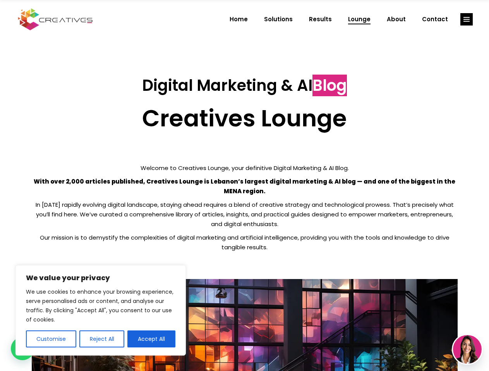 This screenshot has width=489, height=371. What do you see at coordinates (101, 306) in the screenshot?
I see `p: We use cookies to enhance your browsing experience, serve personalised ads or content, and analys...` at bounding box center [101, 306].